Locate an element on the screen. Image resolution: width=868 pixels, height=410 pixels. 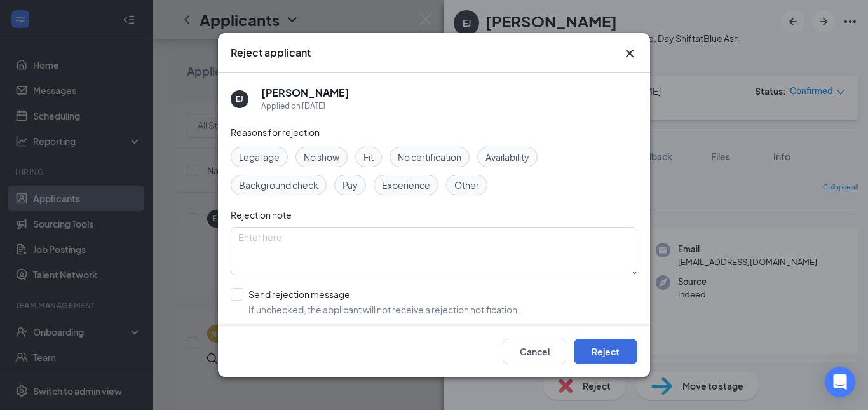
svg: Cross is located at coordinates (630, 54).